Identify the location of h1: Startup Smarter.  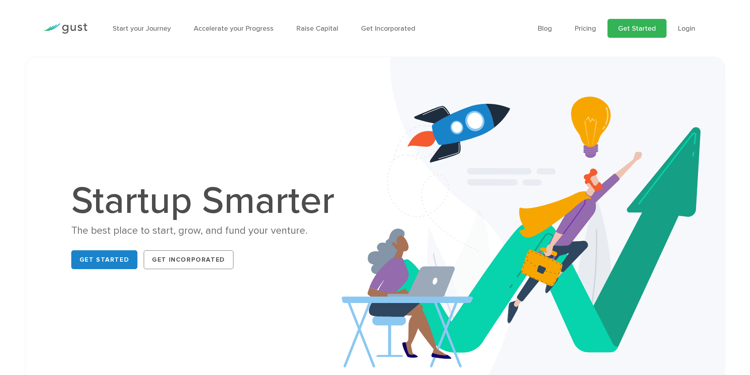
(207, 201).